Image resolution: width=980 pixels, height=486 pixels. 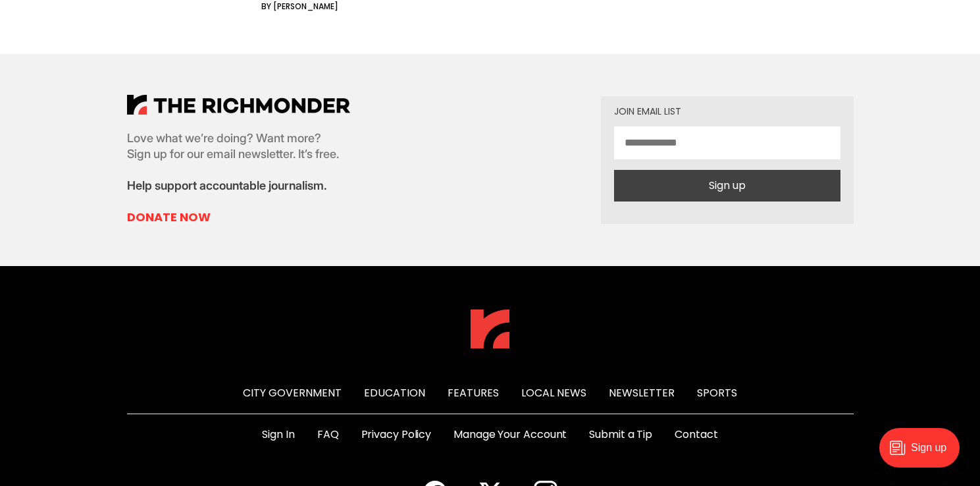 What do you see at coordinates (510, 435) in the screenshot?
I see `a: Manage Your Account` at bounding box center [510, 435].